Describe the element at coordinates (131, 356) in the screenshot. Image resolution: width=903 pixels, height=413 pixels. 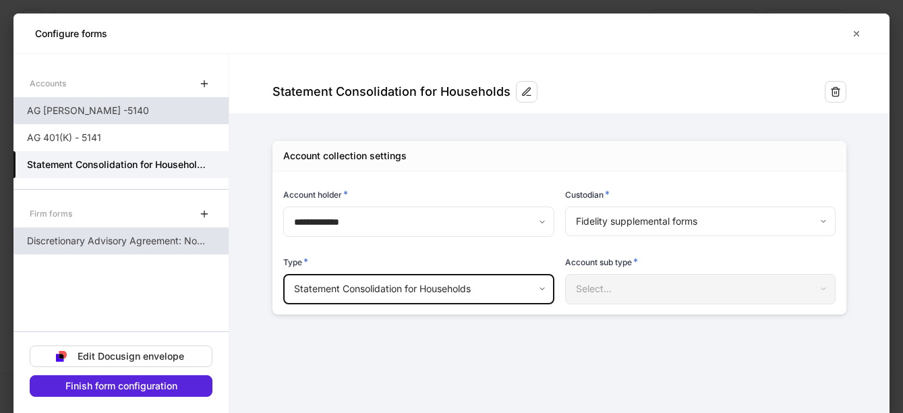
I see `div: Edit Docusign envelope` at that location.